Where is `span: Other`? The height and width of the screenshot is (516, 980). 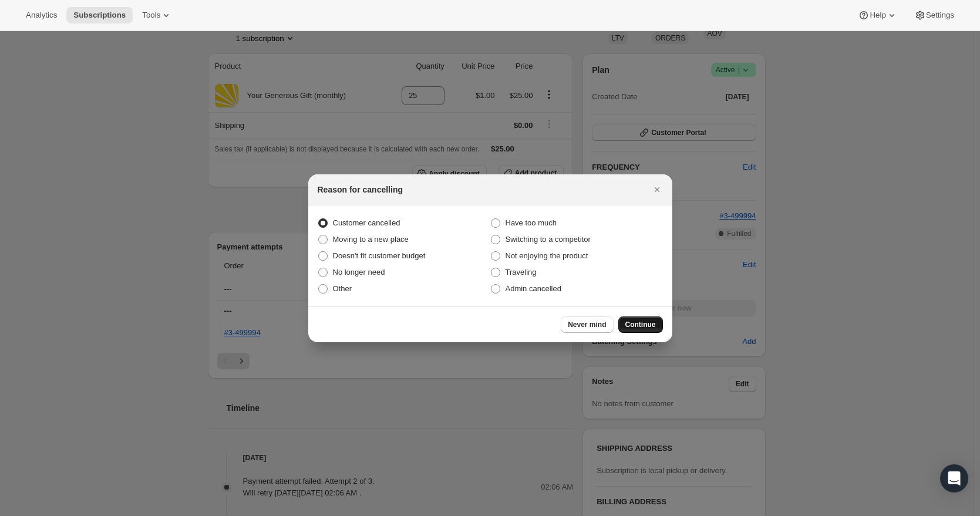
span: Other is located at coordinates (342, 289).